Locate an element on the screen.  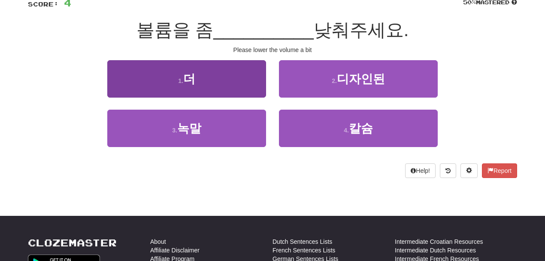
a: French Sentences Lists is located at coordinates (304, 250).